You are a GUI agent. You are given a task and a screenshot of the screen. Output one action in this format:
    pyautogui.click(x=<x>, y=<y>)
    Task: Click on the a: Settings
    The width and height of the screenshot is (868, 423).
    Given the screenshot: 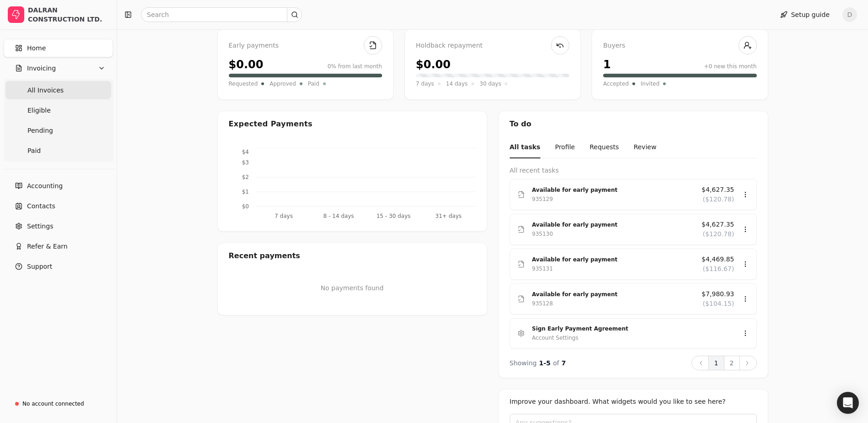 What is the action you would take?
    pyautogui.click(x=58, y=226)
    